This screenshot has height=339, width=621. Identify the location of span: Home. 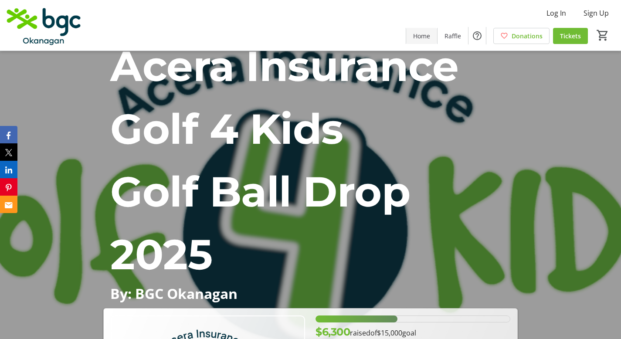
(421, 36).